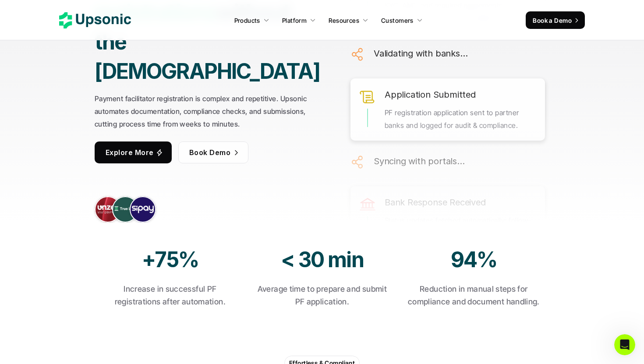  I want to click on a: Explore More, so click(133, 153).